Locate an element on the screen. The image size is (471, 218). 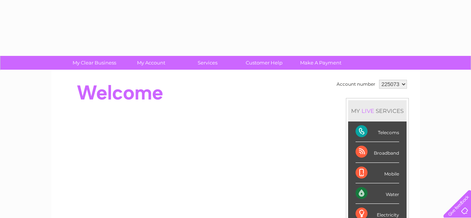
div: Broadband is located at coordinates (377, 152).